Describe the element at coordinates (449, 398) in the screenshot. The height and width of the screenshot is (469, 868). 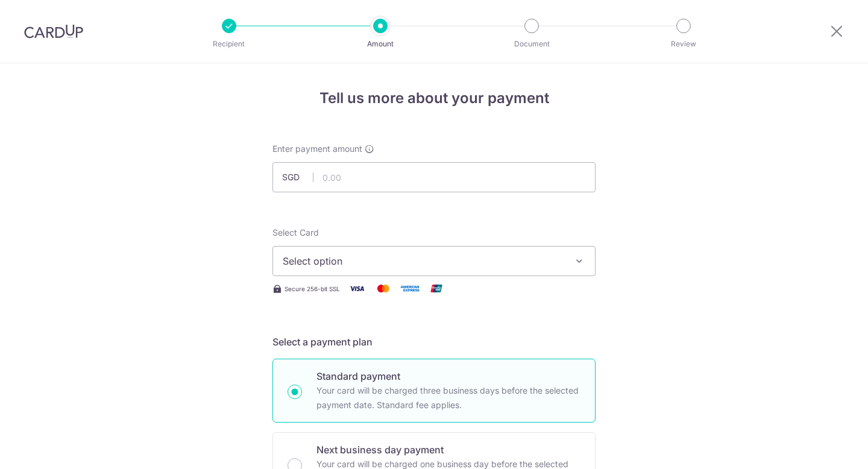
I see `p: Your card will be charged three business days before the selected payment date. Standard fee appl...` at that location.